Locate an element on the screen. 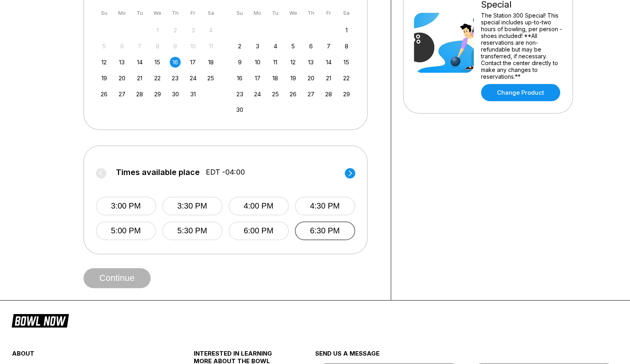  div: Choose Tuesday, October 14th, 2025 is located at coordinates (139, 62).